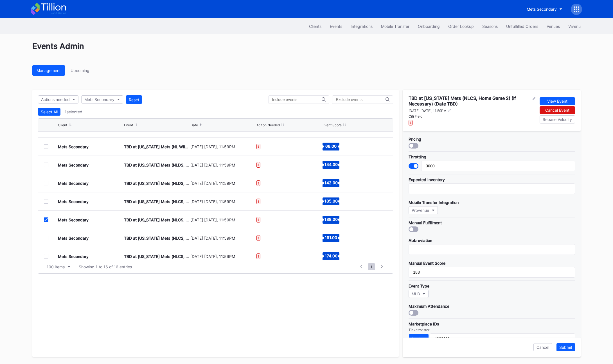  I want to click on div: Ticketmaster, so click(492, 330).